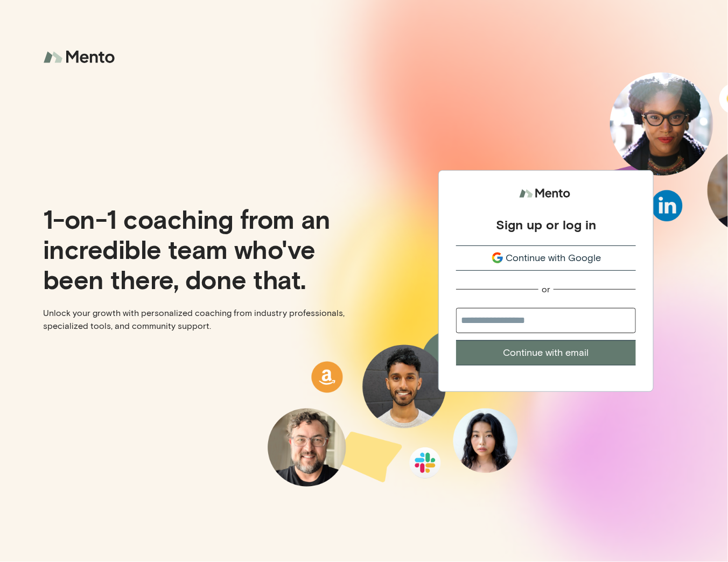 The width and height of the screenshot is (728, 562). What do you see at coordinates (199, 249) in the screenshot?
I see `p: 1-on-1 coaching from an incredible team who've been there, done that.` at bounding box center [199, 249].